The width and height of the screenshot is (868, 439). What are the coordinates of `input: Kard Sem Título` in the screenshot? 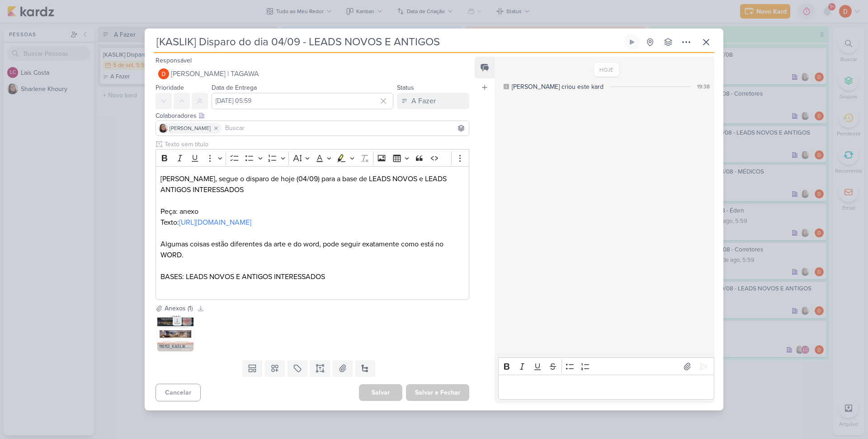 It's located at (388, 42).